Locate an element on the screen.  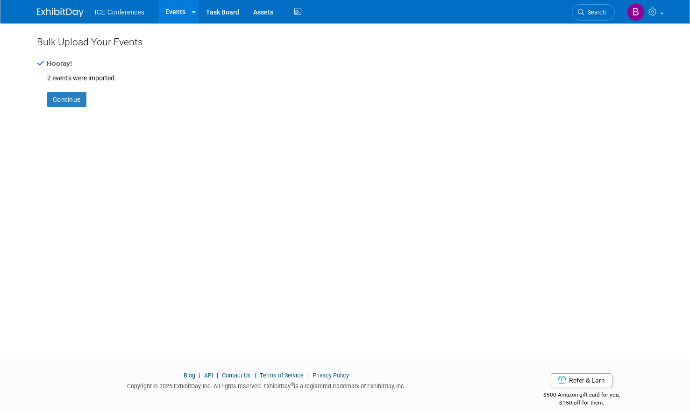
span: ICE Conferences is located at coordinates (120, 12).